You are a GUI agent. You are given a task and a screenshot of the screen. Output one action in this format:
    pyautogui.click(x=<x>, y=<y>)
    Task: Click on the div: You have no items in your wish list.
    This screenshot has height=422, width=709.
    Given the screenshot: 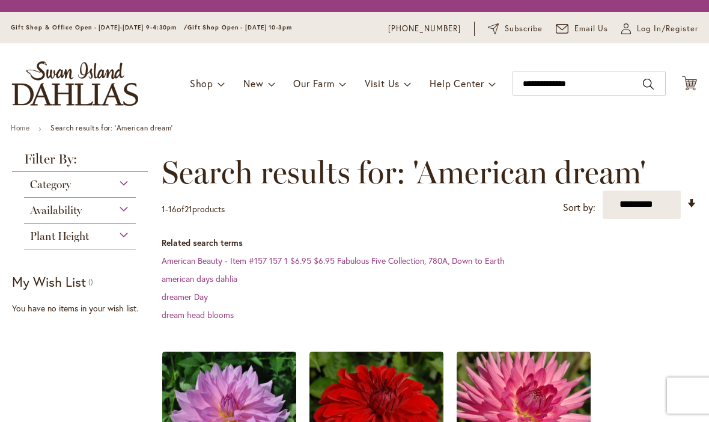 What is the action you would take?
    pyautogui.click(x=84, y=308)
    